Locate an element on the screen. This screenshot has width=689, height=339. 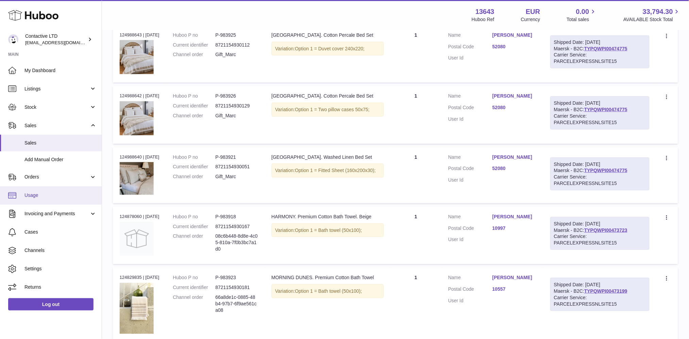
span: Cases is located at coordinates (61, 232).